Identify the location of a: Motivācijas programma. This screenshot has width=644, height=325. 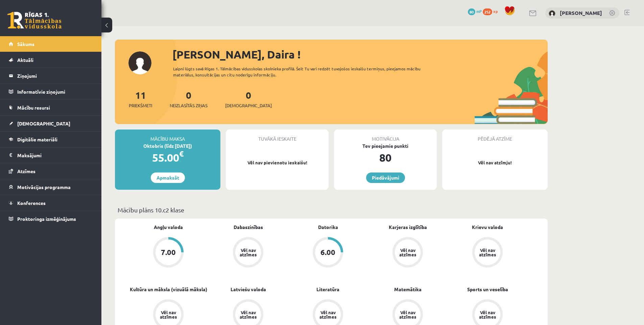
(51, 187).